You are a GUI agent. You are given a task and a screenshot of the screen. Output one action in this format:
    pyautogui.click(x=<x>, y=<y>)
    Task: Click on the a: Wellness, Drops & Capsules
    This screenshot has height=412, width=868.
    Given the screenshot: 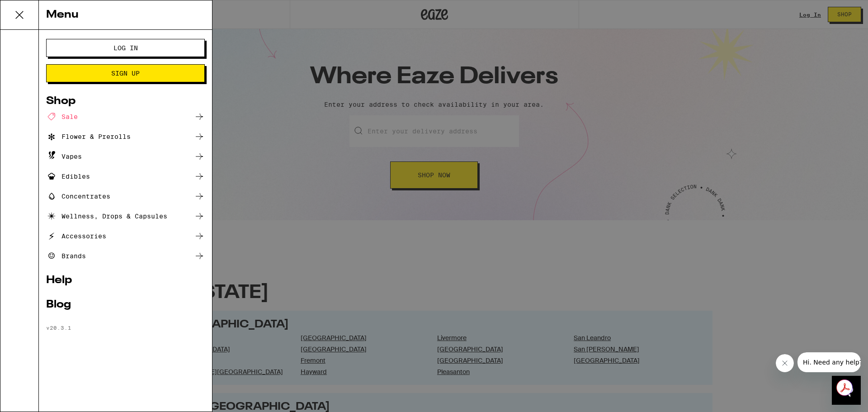 What is the action you would take?
    pyautogui.click(x=125, y=216)
    